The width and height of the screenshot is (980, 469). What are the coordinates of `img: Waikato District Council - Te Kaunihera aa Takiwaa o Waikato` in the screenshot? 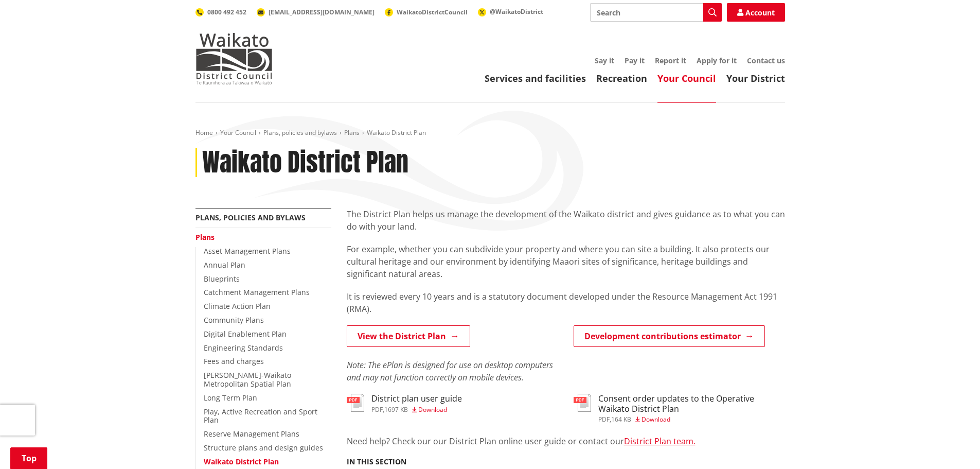 It's located at (234, 59).